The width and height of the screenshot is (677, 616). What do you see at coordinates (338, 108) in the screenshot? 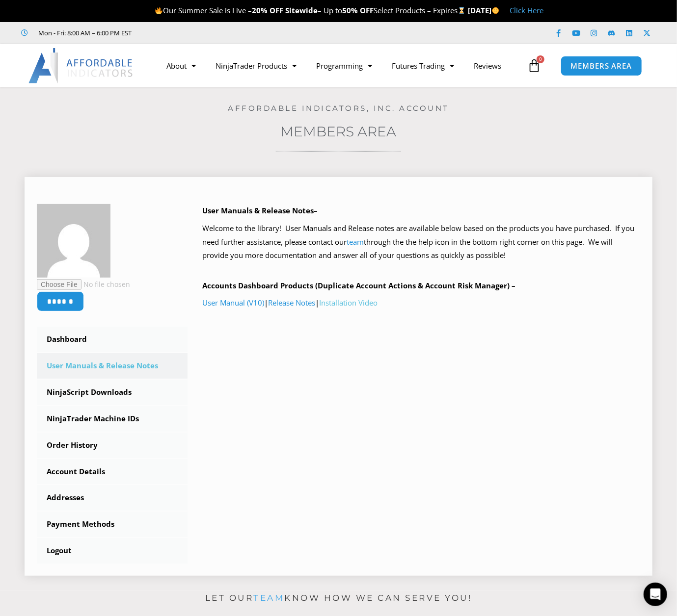
I see `a: Affordable Indicators, Inc. Account` at bounding box center [338, 108].